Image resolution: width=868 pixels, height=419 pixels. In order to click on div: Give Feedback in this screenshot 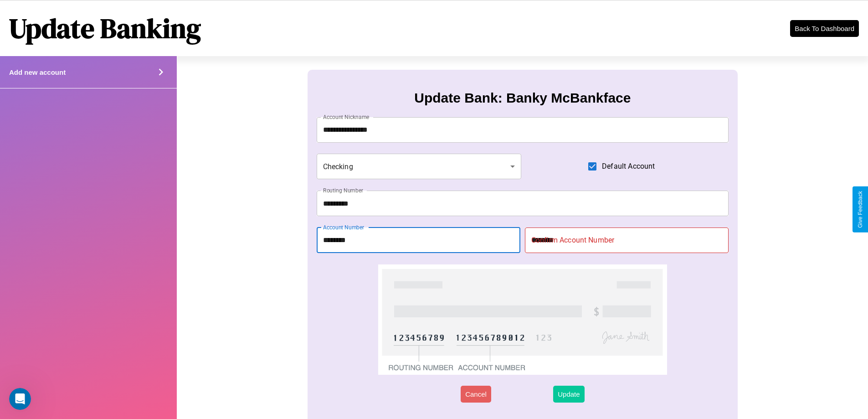, I will do `click(860, 209)`.